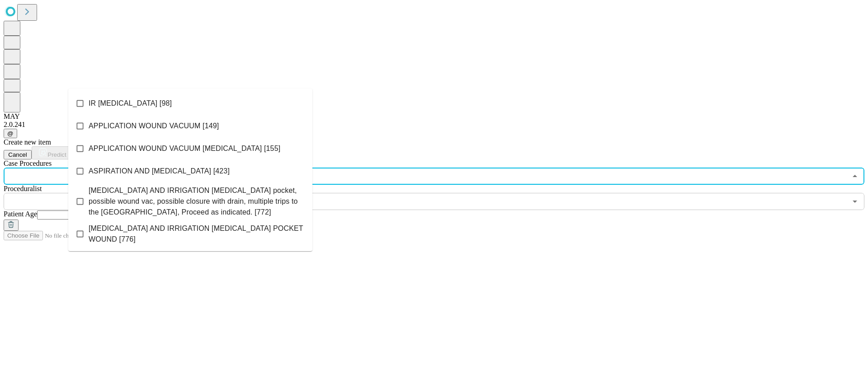  What do you see at coordinates (434, 117) in the screenshot?
I see `div: MAY` at bounding box center [434, 117].